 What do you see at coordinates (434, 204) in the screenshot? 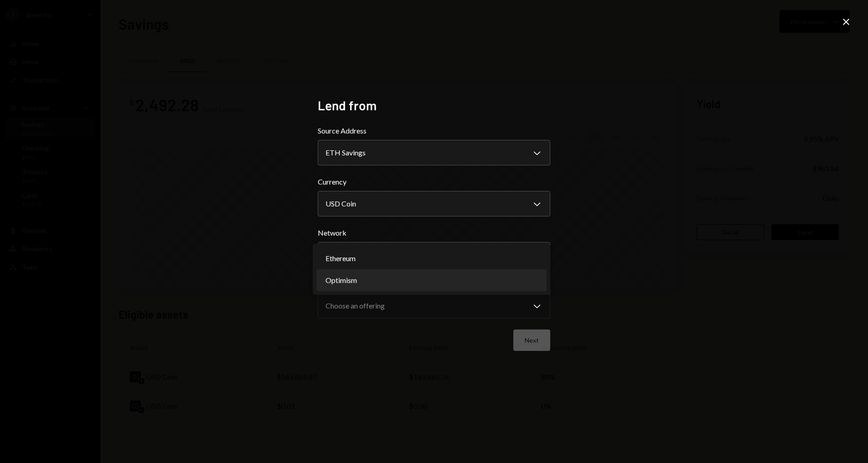
I see `button: Currency` at bounding box center [434, 204].